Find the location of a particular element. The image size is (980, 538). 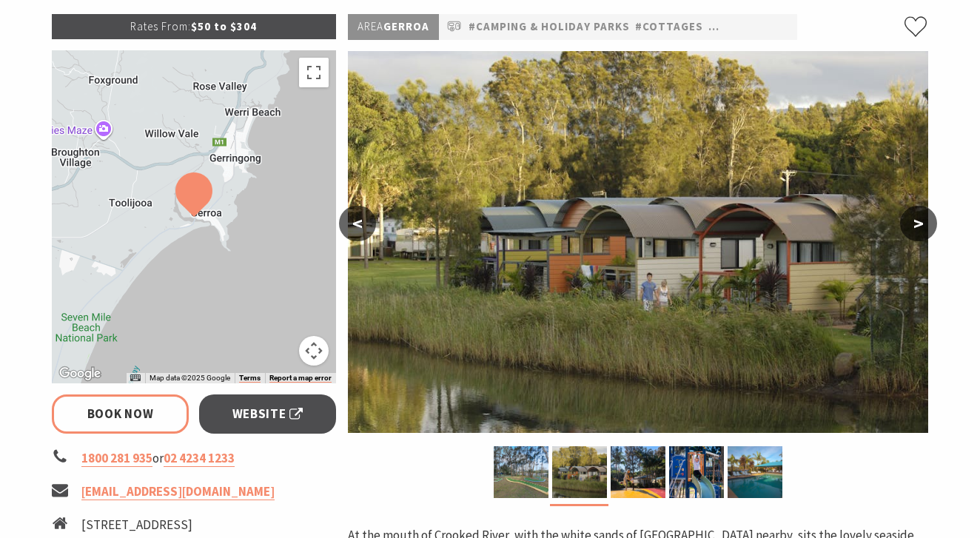

button: Map camera controls is located at coordinates (314, 351).